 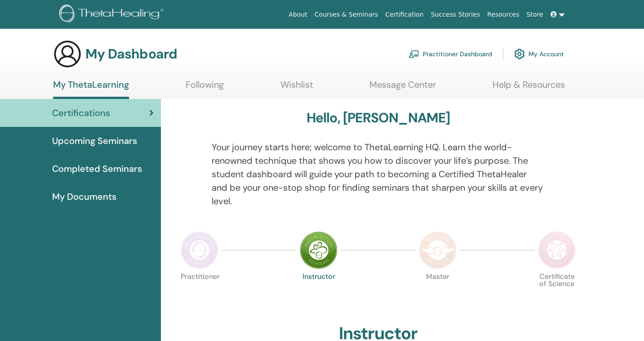 What do you see at coordinates (450, 54) in the screenshot?
I see `a: Practitioner Dashboard` at bounding box center [450, 54].